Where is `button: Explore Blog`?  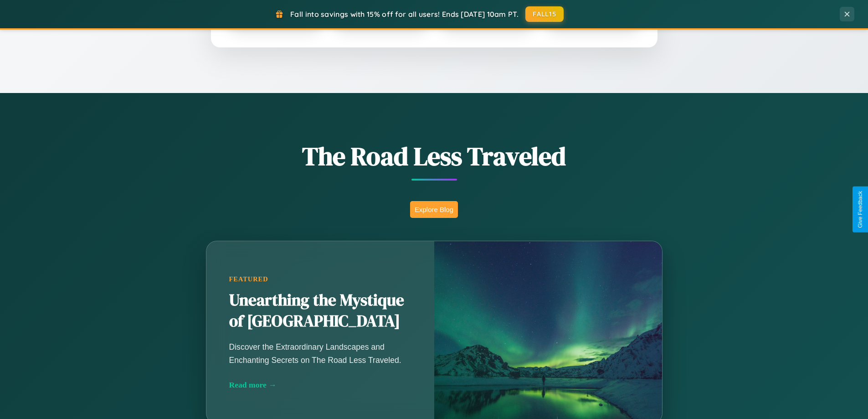
button: Explore Blog is located at coordinates (434, 209).